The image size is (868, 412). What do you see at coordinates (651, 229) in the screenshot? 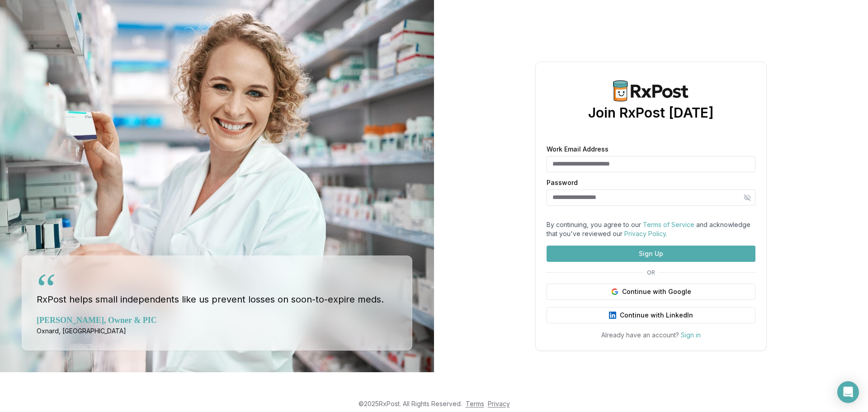
I see `div: By continuing, you agree to our and acknowledge that you've reviewed our` at bounding box center [651, 229].